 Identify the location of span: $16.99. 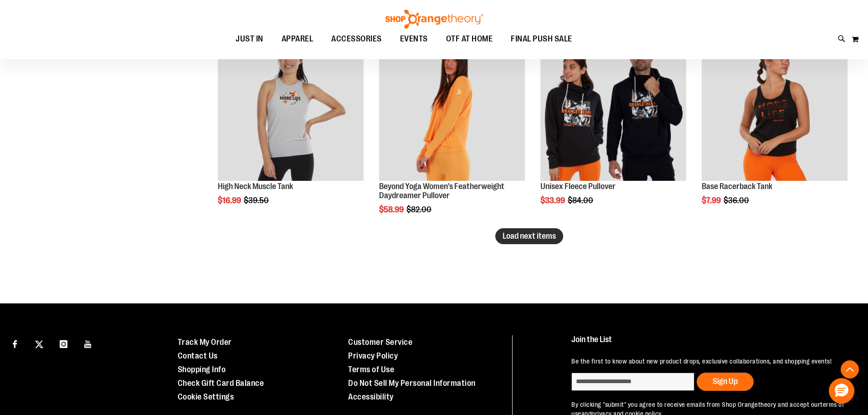
(230, 201).